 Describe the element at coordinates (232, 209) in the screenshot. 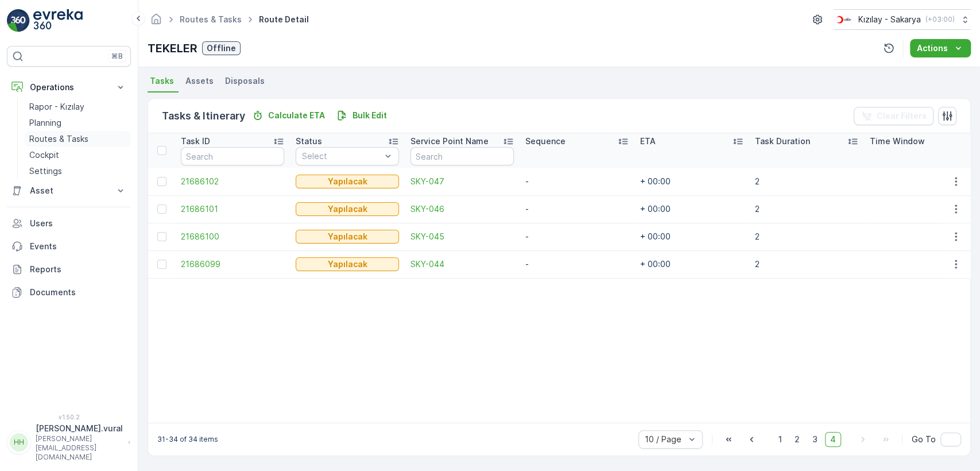

I see `a: 21686101` at that location.